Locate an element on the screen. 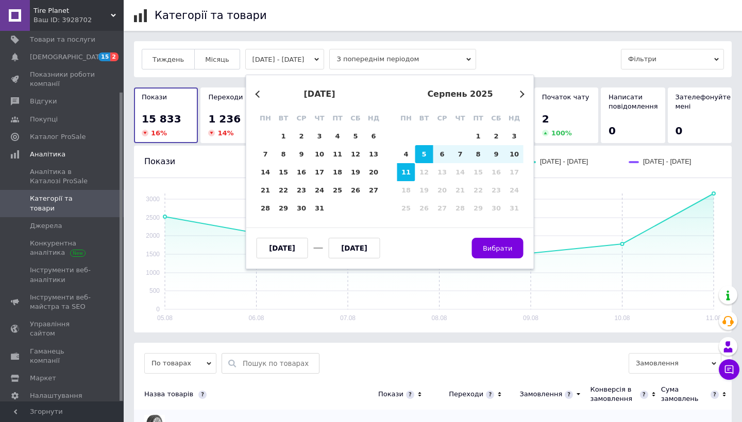 Image resolution: width=742 pixels, height=422 pixels. div: Choose субота, 9-е серпня 2025 р. is located at coordinates (496, 154).